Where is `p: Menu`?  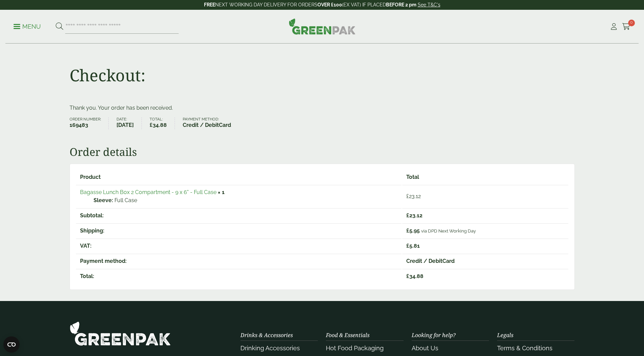 p: Menu is located at coordinates (27, 27).